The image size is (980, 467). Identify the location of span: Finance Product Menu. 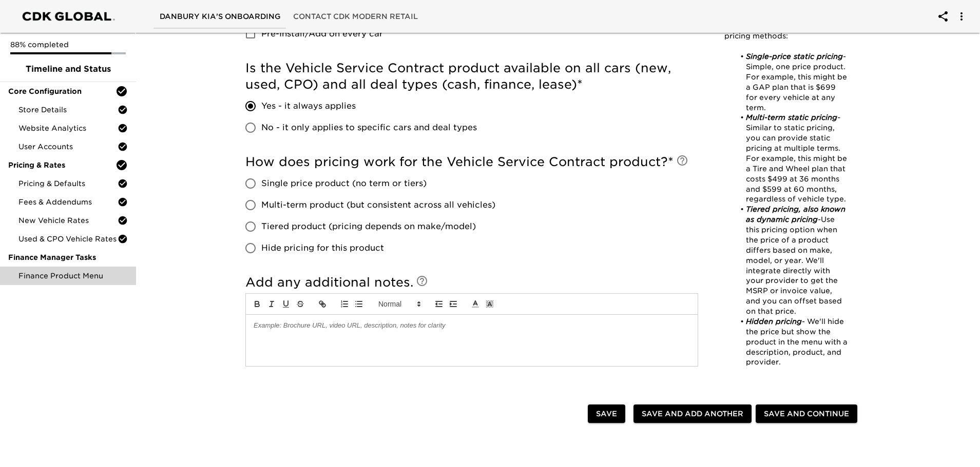
(73, 276).